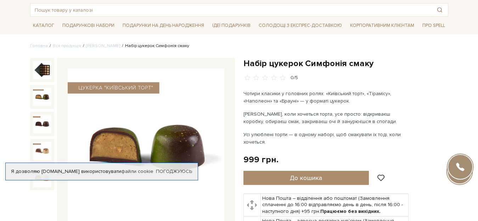 This screenshot has width=478, height=221. Describe the element at coordinates (67, 46) in the screenshot. I see `a: Вся продукція` at that location.